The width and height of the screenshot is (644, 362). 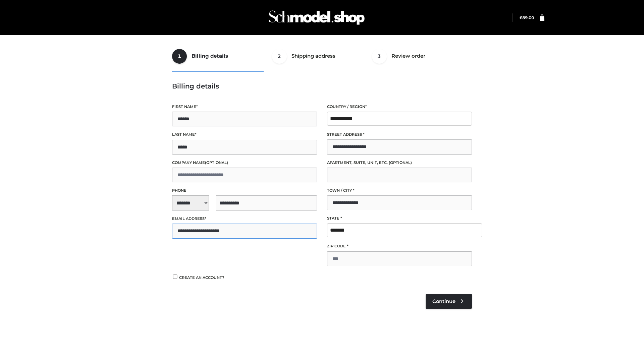 What do you see at coordinates (245, 191) in the screenshot?
I see `label: Phone` at bounding box center [245, 191].